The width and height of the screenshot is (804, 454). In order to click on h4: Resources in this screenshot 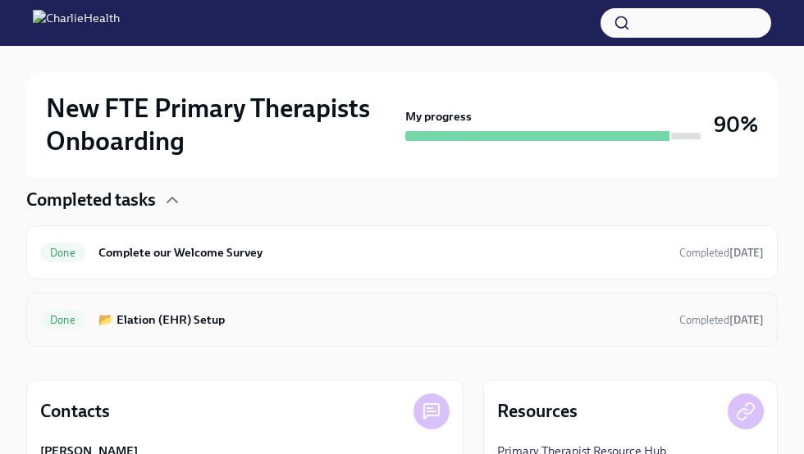, I will do `click(537, 412)`.